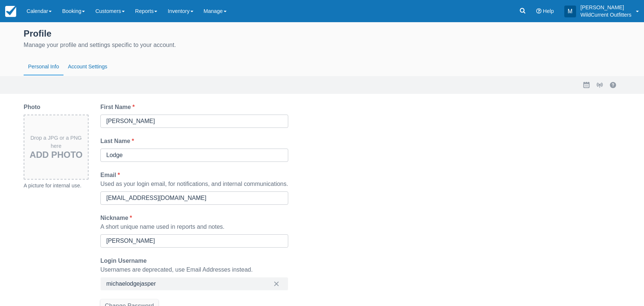 This screenshot has height=306, width=644. What do you see at coordinates (322, 33) in the screenshot?
I see `div: Profile` at bounding box center [322, 33].